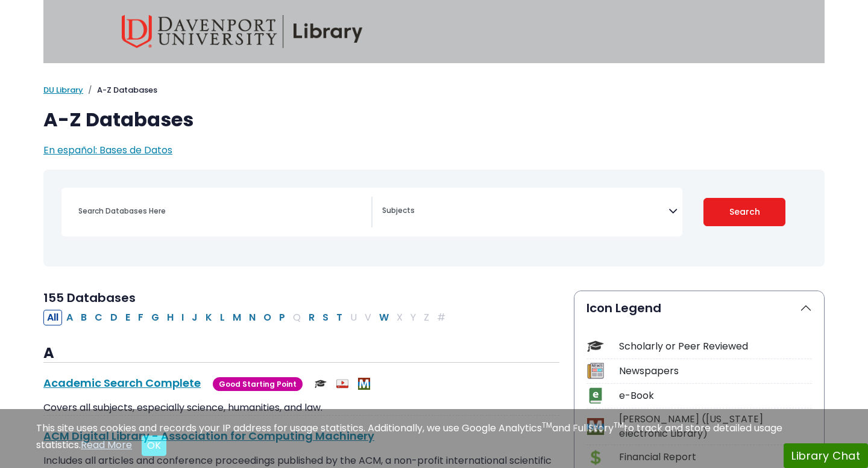  What do you see at coordinates (242, 31) in the screenshot?
I see `img: Davenport University Library` at bounding box center [242, 31].